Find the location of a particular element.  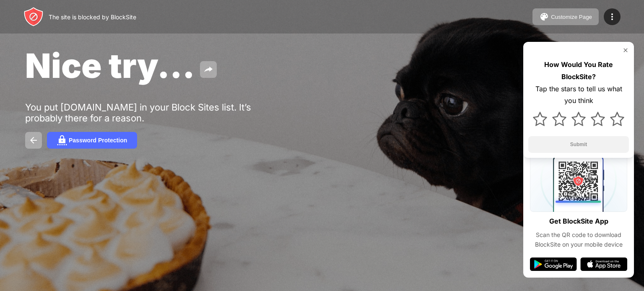

div: Scan the QR code to download BlockSite on your mobile device is located at coordinates (579, 240).